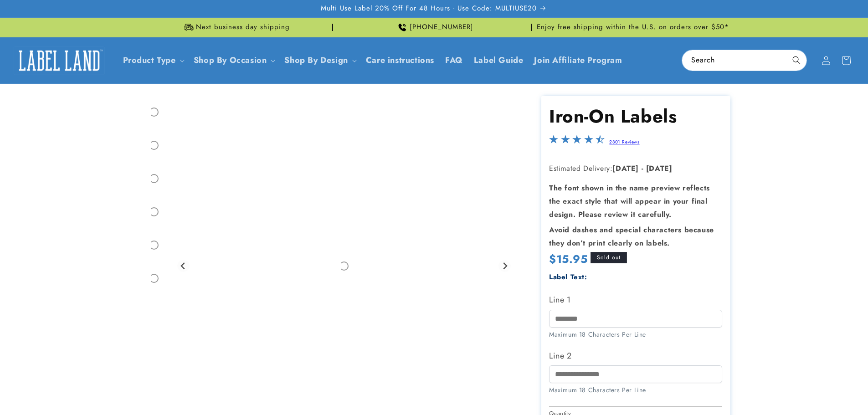 The height and width of the screenshot is (415, 868). Describe the element at coordinates (635, 356) in the screenshot. I see `label: Line 2` at that location.